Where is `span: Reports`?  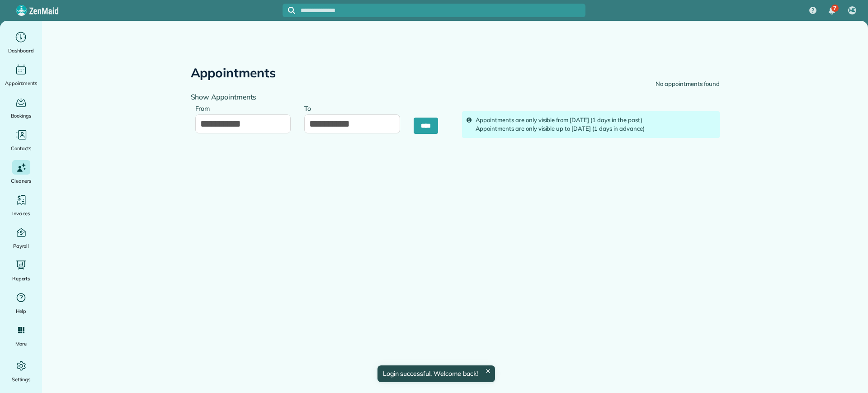
span: Reports is located at coordinates (21, 279).